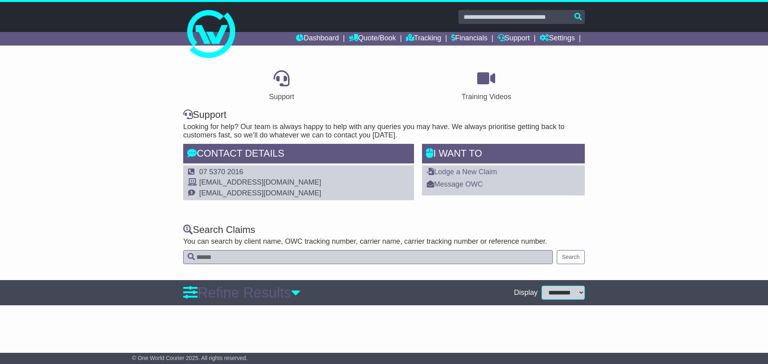 This screenshot has height=364, width=768. Describe the element at coordinates (189, 358) in the screenshot. I see `span: © One World Courier 2025. All rights reserved.` at that location.